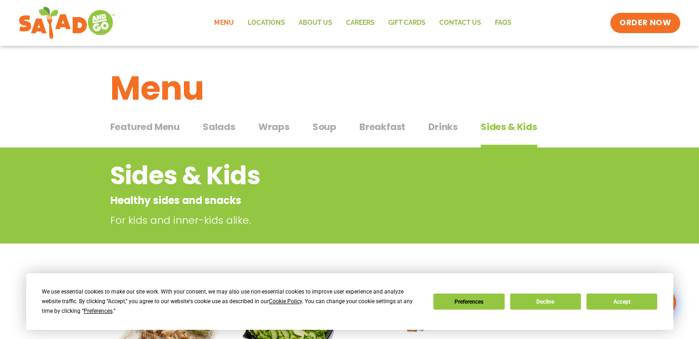 The height and width of the screenshot is (339, 699). What do you see at coordinates (285, 301) in the screenshot?
I see `span: Cookie Policy` at bounding box center [285, 301].